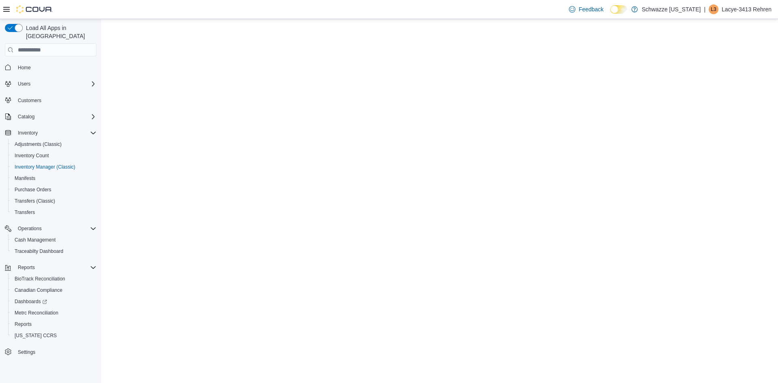 The width and height of the screenshot is (778, 383). Describe the element at coordinates (51, 67) in the screenshot. I see `button: Home` at that location.